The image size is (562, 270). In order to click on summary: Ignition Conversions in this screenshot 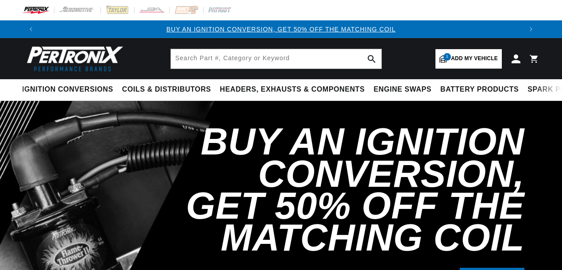, I will do `click(70, 89)`.